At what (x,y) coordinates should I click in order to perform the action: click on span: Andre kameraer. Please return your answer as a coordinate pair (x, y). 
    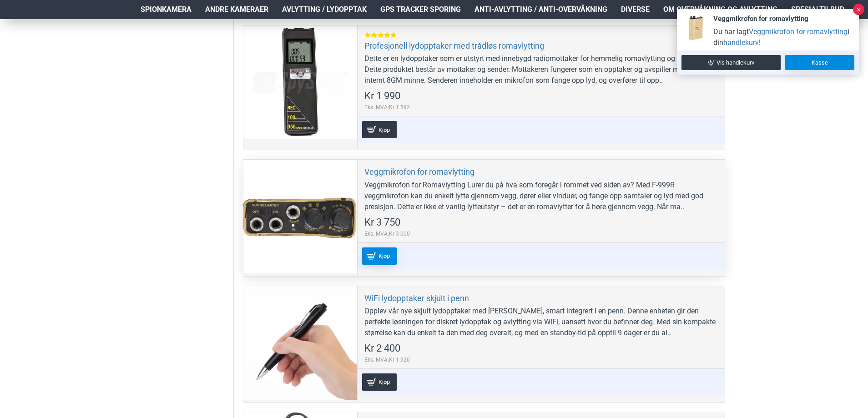
    Looking at the image, I should click on (236, 10).